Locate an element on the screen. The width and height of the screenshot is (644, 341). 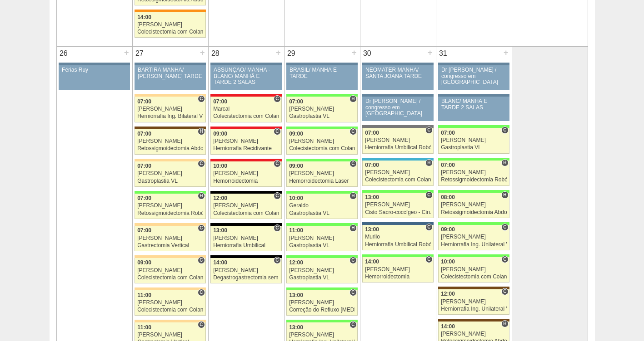
div: NEOMATER MANHÃ/ SANTA JOANA TARDE is located at coordinates (397, 73).